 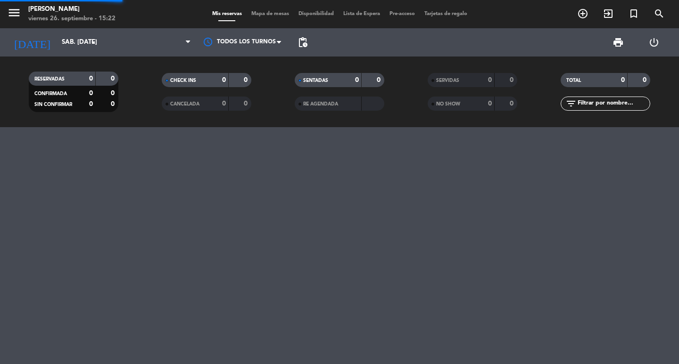 I want to click on i: filter_list, so click(x=571, y=104).